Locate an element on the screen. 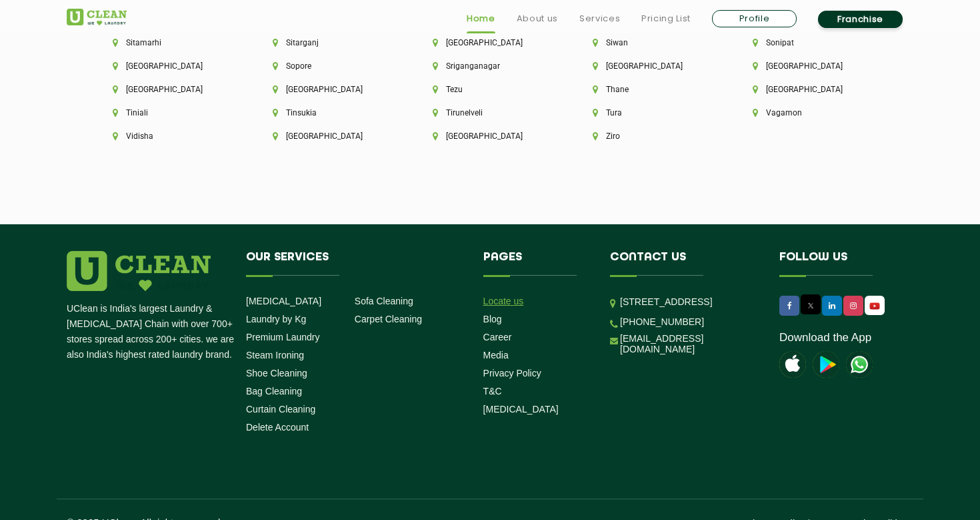 The image size is (980, 520). a: Delete Account is located at coordinates (277, 427).